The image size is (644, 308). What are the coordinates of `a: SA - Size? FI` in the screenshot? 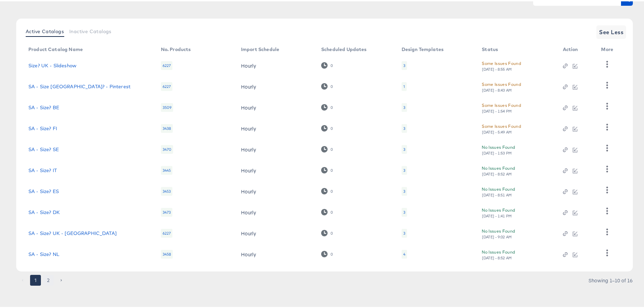 It's located at (43, 127).